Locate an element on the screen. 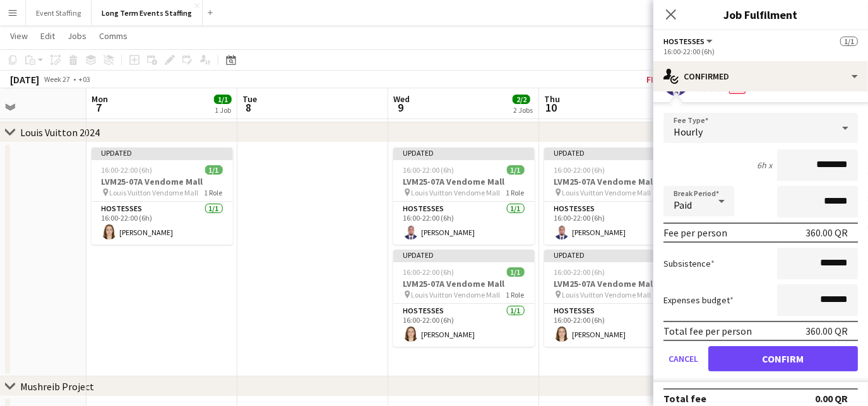 Image resolution: width=868 pixels, height=406 pixels. button: Cancel is located at coordinates (683, 359).